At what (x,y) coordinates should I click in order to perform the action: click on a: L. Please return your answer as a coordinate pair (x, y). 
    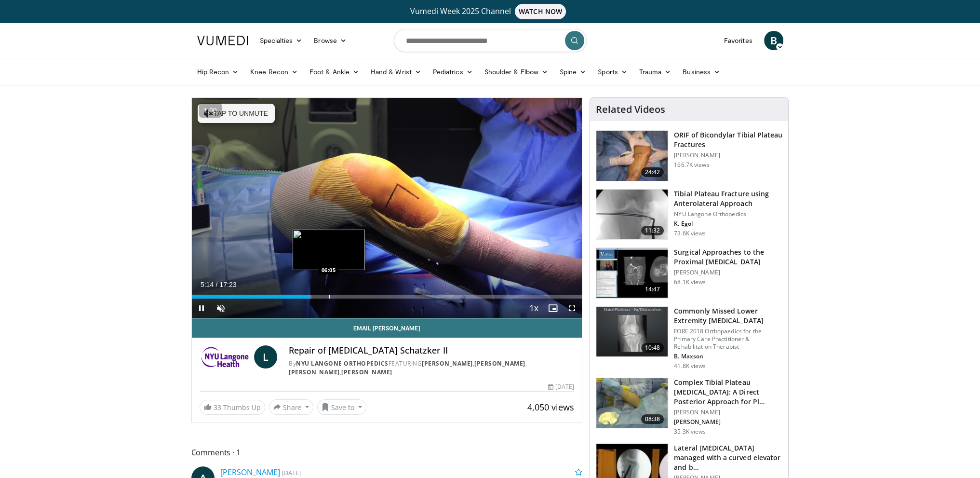
    Looking at the image, I should click on (266, 357).